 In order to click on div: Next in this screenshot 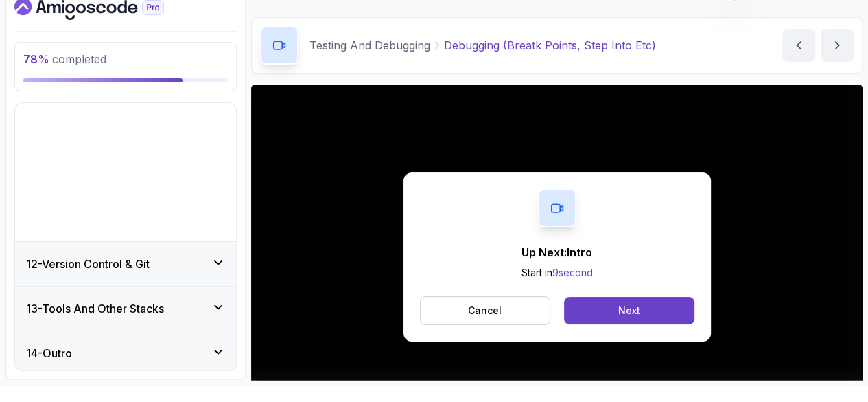, I will do `click(629, 311)`.